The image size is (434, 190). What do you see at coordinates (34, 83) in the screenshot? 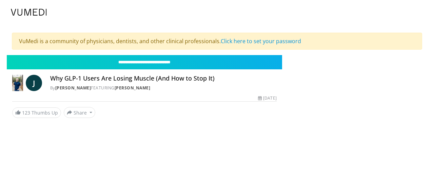
I see `a: J` at bounding box center [34, 83].